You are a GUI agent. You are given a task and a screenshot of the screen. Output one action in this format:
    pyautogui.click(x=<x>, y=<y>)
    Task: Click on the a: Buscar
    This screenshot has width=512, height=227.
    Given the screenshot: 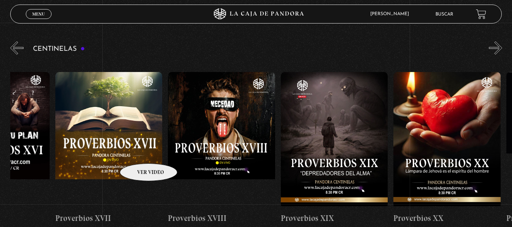 What is the action you would take?
    pyautogui.click(x=444, y=14)
    